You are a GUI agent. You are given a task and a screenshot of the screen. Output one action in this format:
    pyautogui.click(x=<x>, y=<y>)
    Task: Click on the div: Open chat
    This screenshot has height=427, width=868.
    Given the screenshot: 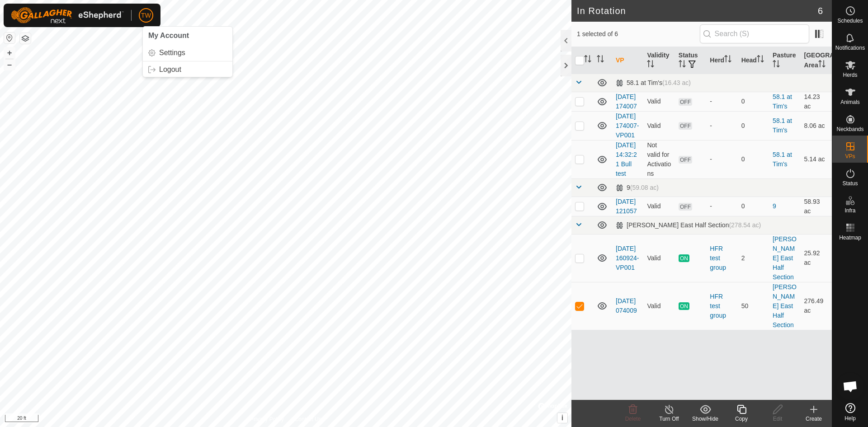 What is the action you would take?
    pyautogui.click(x=850, y=386)
    